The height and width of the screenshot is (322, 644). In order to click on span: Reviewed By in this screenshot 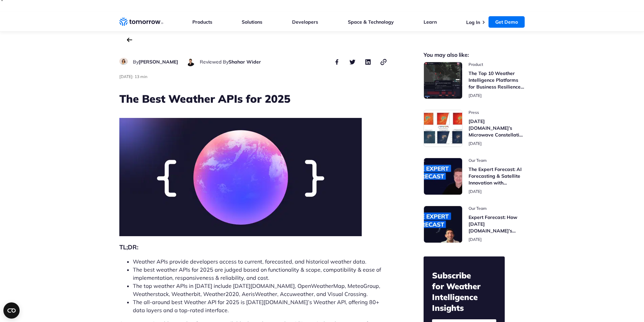, I will do `click(214, 62)`.